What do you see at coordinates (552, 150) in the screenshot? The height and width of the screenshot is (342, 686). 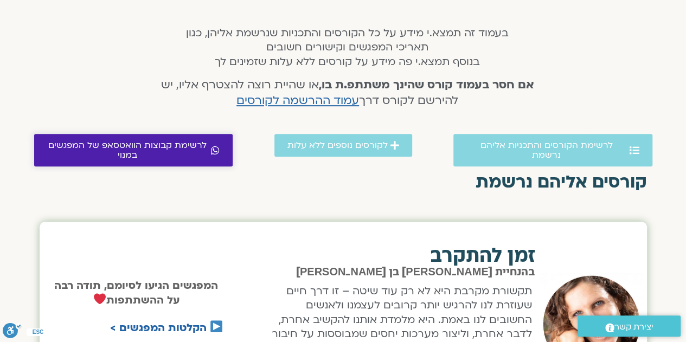 I see `a: לרשימת הקורסים והתכניות אליהם נרשמת` at bounding box center [552, 150].